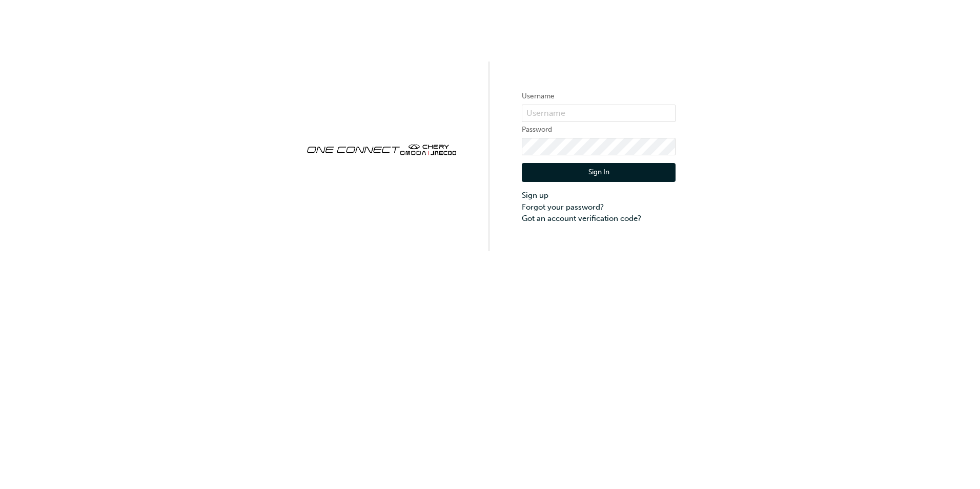  Describe the element at coordinates (381, 149) in the screenshot. I see `img: oneconnect` at that location.